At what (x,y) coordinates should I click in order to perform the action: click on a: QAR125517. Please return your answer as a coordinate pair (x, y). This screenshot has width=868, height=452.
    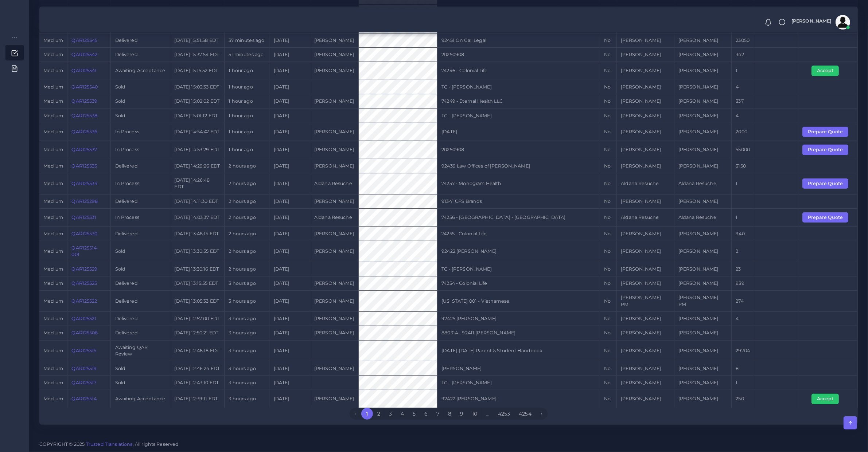
    Looking at the image, I should click on (84, 382).